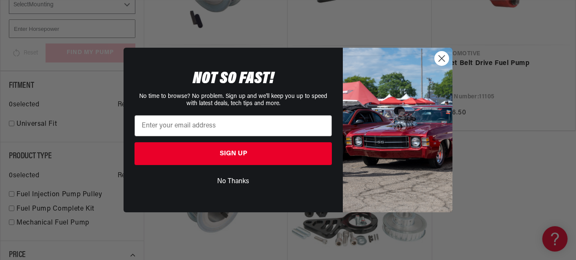 This screenshot has width=576, height=260. What do you see at coordinates (233, 79) in the screenshot?
I see `span: NOT SO FAST!` at bounding box center [233, 79].